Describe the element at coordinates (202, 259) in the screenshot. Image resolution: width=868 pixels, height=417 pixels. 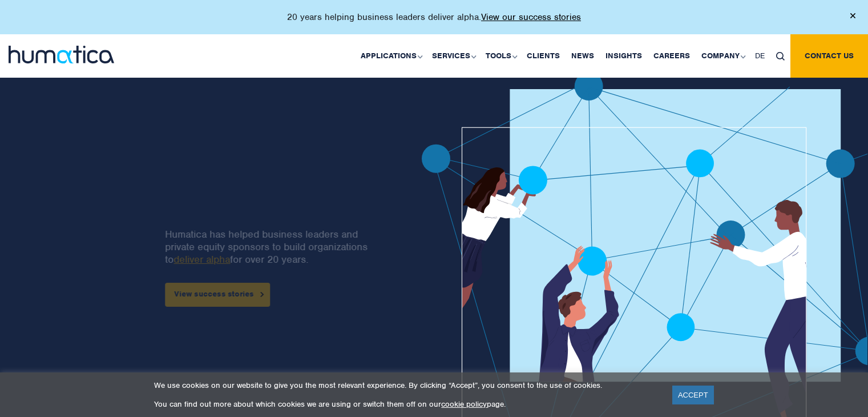
I see `a: deliver alpha` at that location.